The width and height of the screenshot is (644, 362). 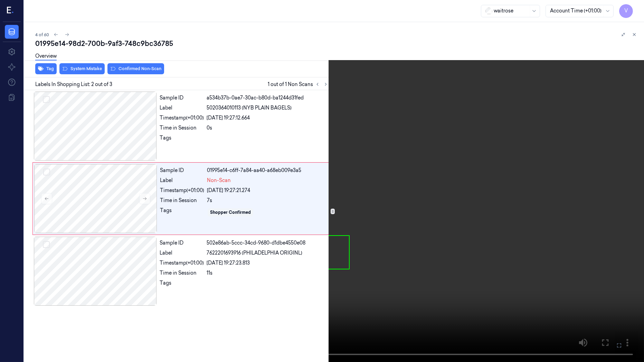 What do you see at coordinates (268, 170) in the screenshot?
I see `div: 01995e14-c6ff-7a84-aa40-a68eb009e3a5` at bounding box center [268, 170].